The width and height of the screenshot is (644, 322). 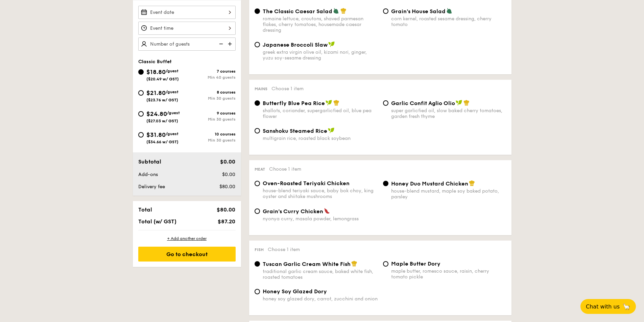 I want to click on span: ($27.03 w/ GST), so click(x=162, y=121).